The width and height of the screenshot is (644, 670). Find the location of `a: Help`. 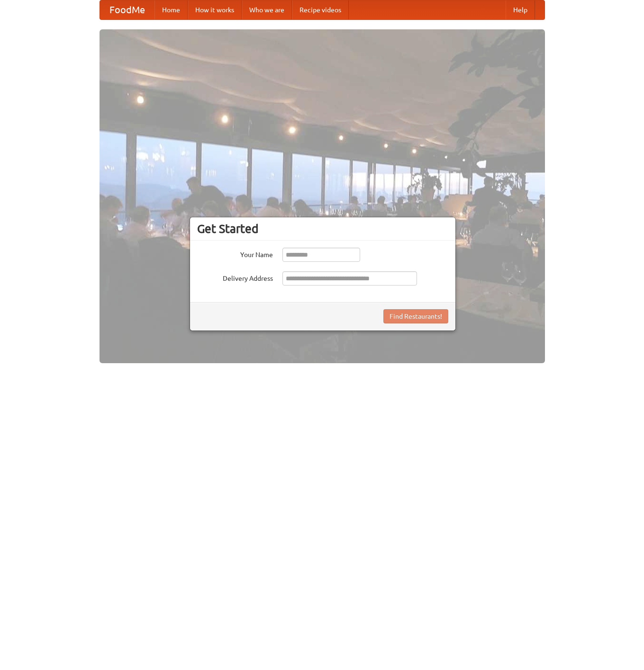

a: Help is located at coordinates (520, 10).